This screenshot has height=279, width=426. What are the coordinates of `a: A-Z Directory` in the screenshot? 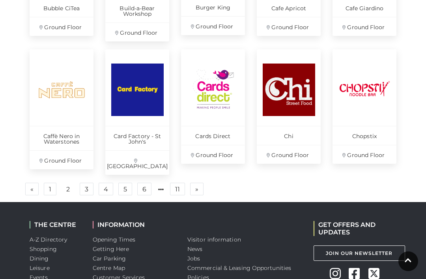 It's located at (48, 239).